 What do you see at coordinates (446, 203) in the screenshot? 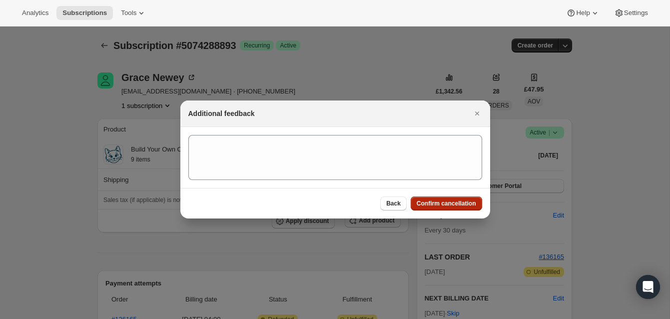
I see `button: Confirm cancellation` at bounding box center [446, 203].